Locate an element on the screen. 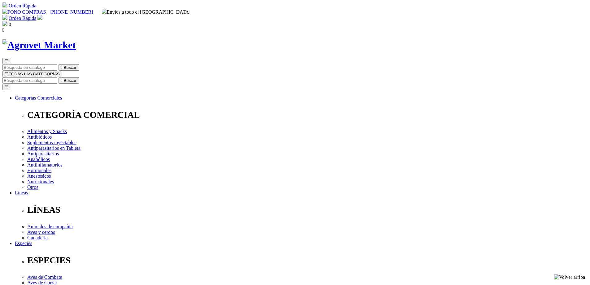 This screenshot has height=285, width=590. a: Aves de Combate is located at coordinates (45, 277).